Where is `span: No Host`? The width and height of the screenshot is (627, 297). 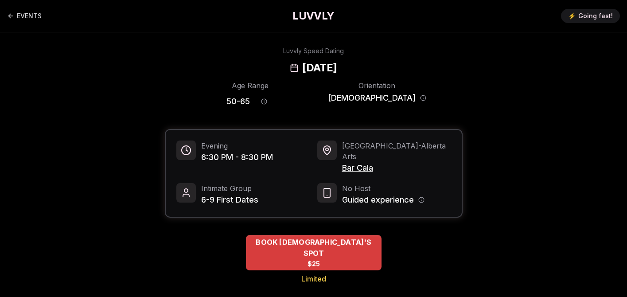
span: No Host is located at coordinates (383, 188).